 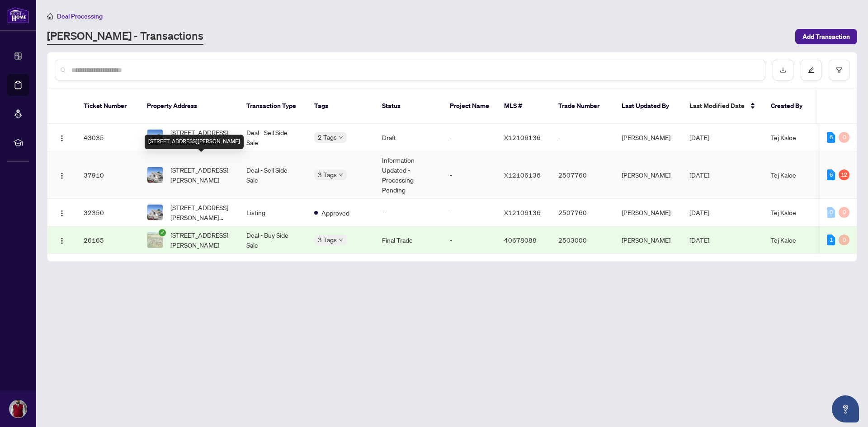 I want to click on td: 43035, so click(x=108, y=138).